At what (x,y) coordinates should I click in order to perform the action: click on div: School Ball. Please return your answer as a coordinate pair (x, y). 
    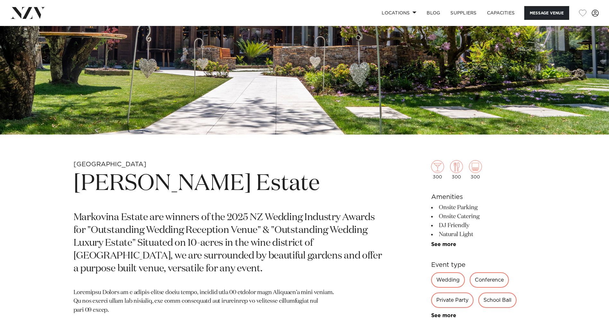
    Looking at the image, I should click on (497, 301).